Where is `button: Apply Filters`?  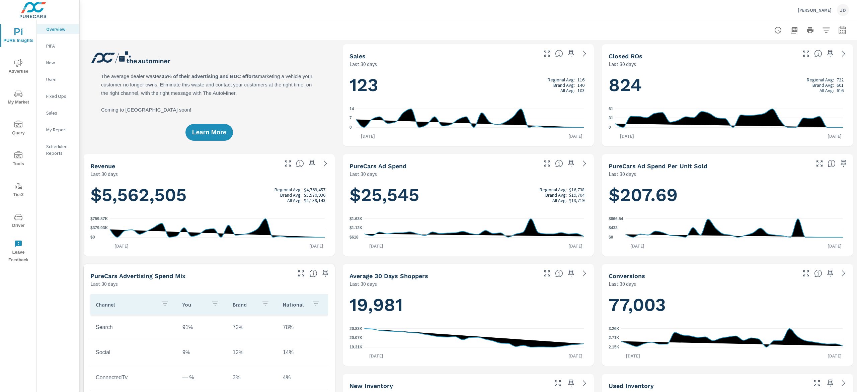 button: Apply Filters is located at coordinates (826, 30).